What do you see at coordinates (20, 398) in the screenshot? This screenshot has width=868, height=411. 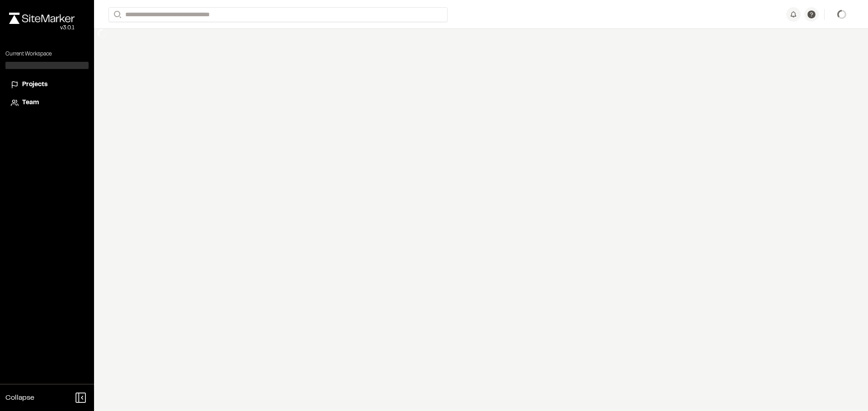 I see `span: Collapse` at bounding box center [20, 398].